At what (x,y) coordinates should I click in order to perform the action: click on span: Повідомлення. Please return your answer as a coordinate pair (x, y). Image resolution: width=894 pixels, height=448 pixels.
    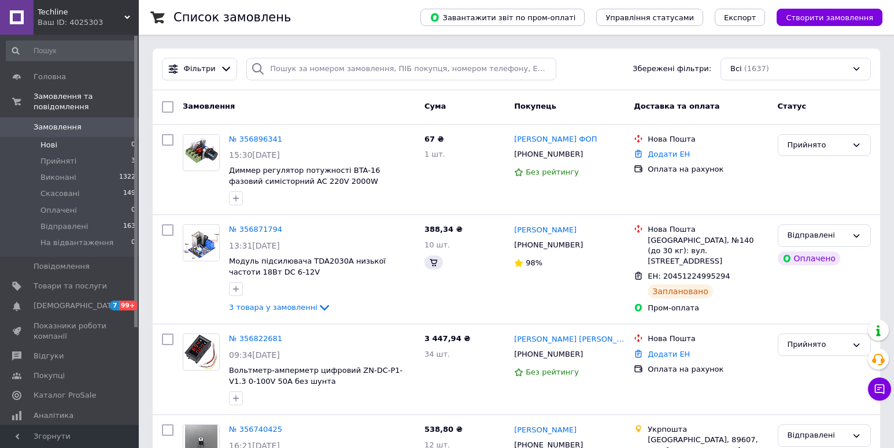
    Looking at the image, I should click on (61, 267).